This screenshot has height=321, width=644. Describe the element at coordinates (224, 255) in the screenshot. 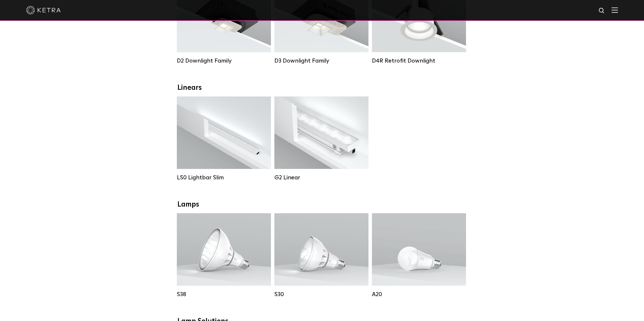

I see `a: S38 Lumen Output:1100Colors:White / BlackBase Type:E26 Edison Base / GU24Beam Angles:10° / 25° / ...` at that location.